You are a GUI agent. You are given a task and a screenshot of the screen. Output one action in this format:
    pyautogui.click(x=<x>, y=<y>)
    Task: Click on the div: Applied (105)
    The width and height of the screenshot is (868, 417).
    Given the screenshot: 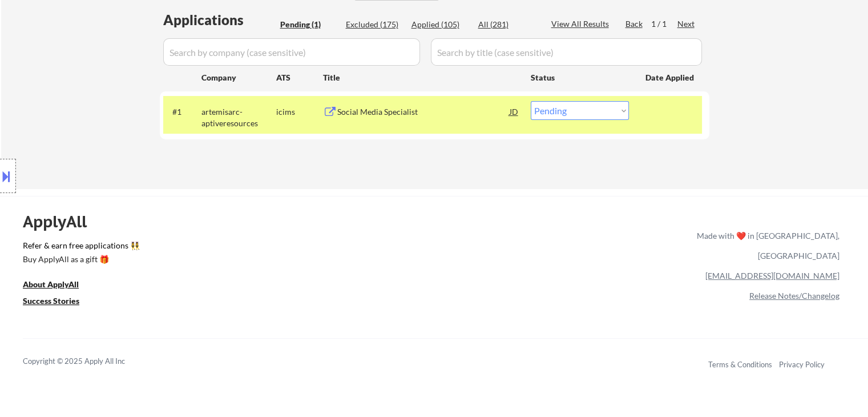 What is the action you would take?
    pyautogui.click(x=440, y=25)
    